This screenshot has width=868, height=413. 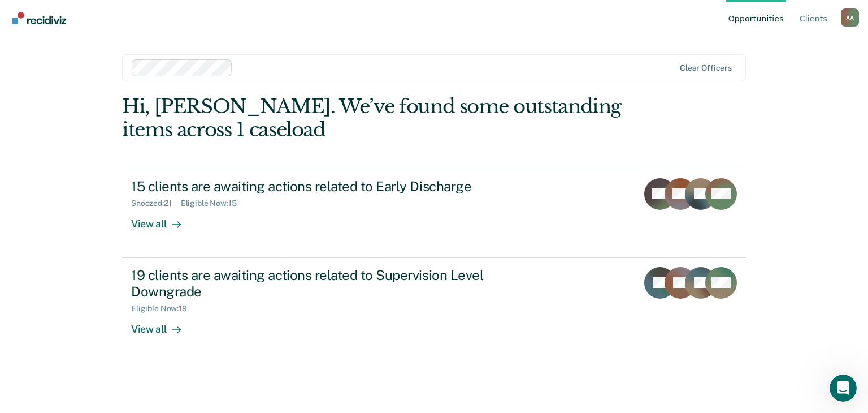 I want to click on a: 19 clients are awaiting actions related to Supervision Level DowngradeEligible Now:19View all, so click(x=434, y=310).